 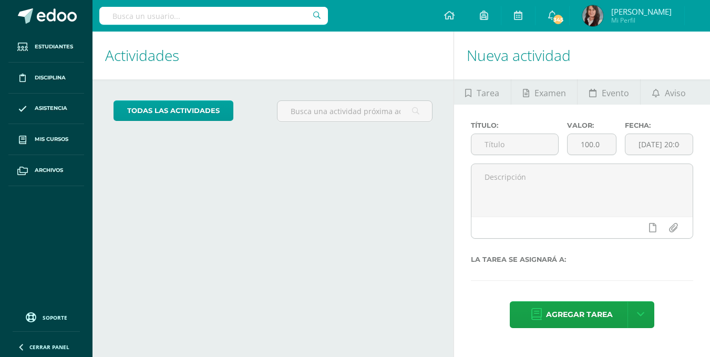 I want to click on h1: Nueva actividad, so click(x=582, y=55).